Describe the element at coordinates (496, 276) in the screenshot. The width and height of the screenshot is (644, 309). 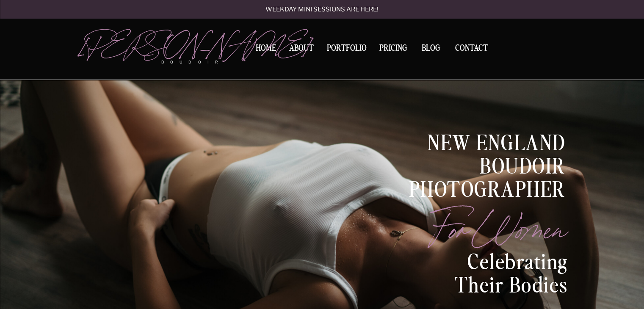
I see `p: celebrating their bodies` at that location.